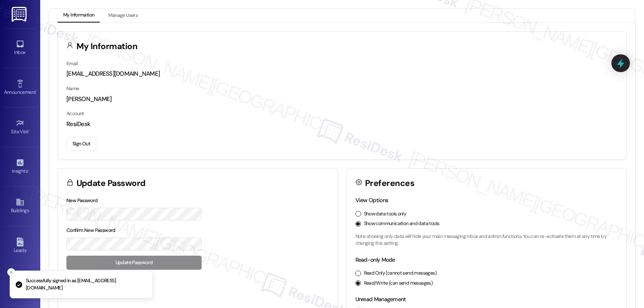  I want to click on label: Read-only Mode, so click(375, 260).